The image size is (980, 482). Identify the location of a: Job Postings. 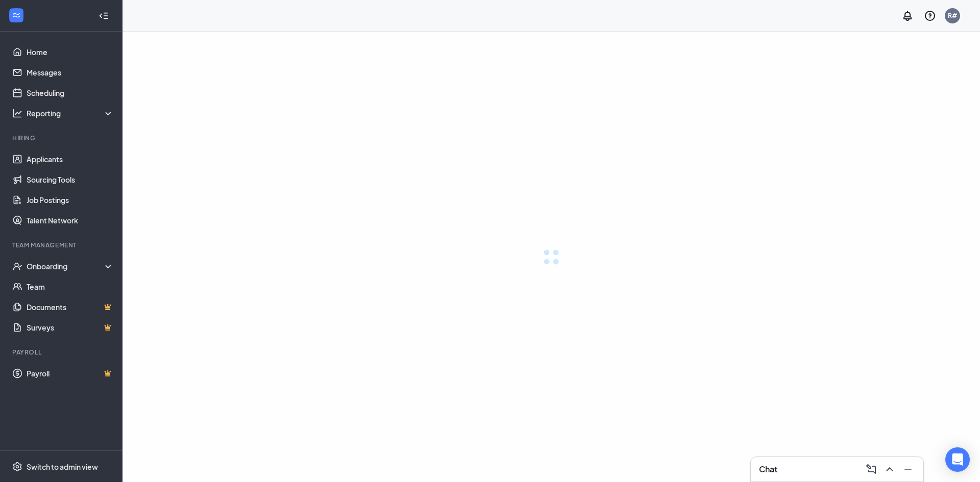
(70, 200).